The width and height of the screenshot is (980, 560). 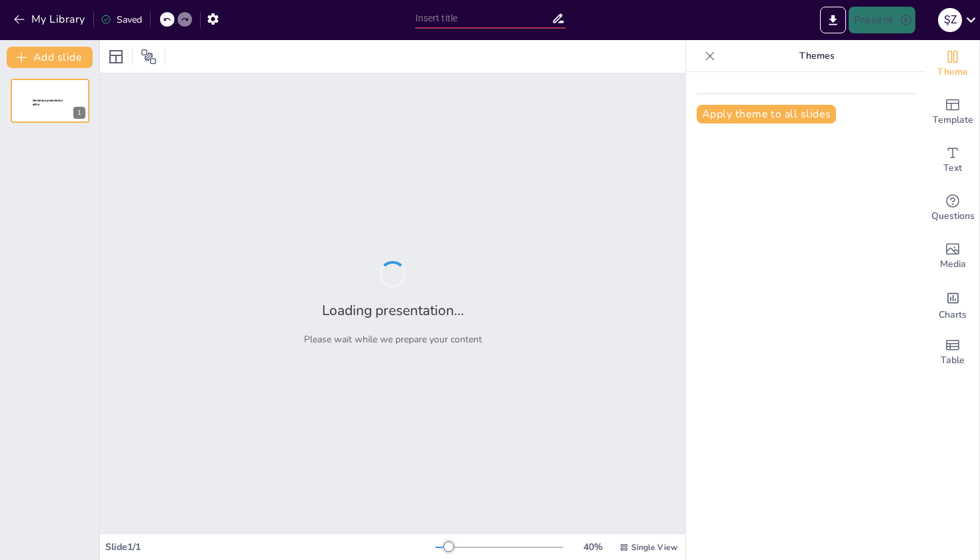 What do you see at coordinates (953, 168) in the screenshot?
I see `span: Text` at bounding box center [953, 168].